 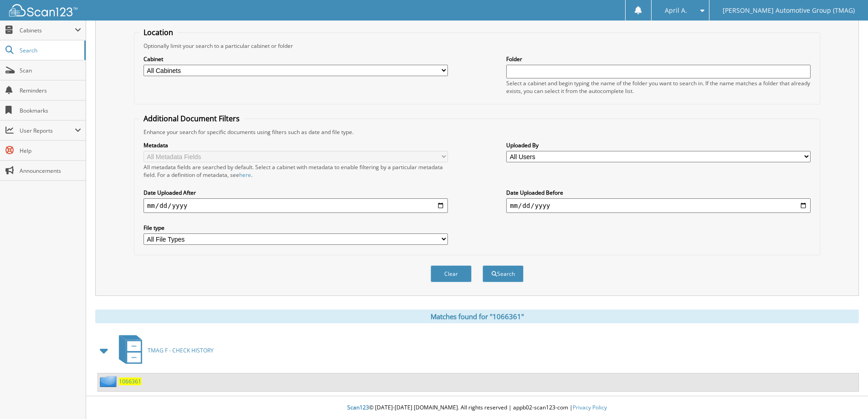 What do you see at coordinates (47, 130) in the screenshot?
I see `span: User Reports` at bounding box center [47, 130].